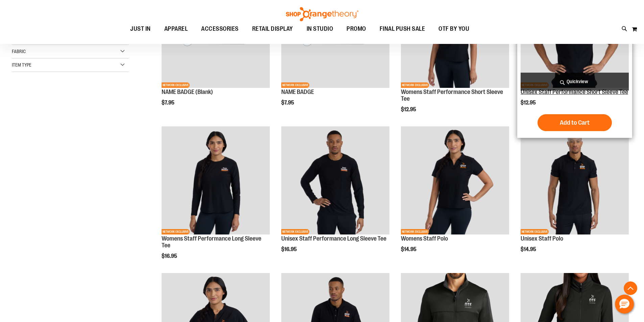 The image size is (644, 322). What do you see at coordinates (575, 181) in the screenshot?
I see `img: Unisex Staff Polo` at bounding box center [575, 181].